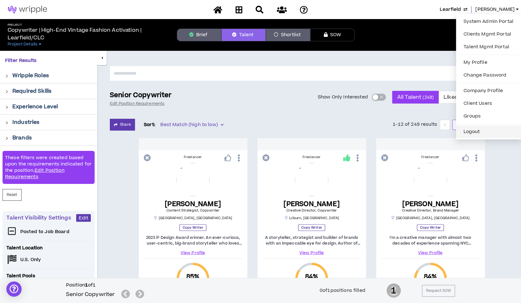 Image resolution: width=521 pixels, height=303 pixels. I want to click on button: Show Only Interested, so click(379, 97).